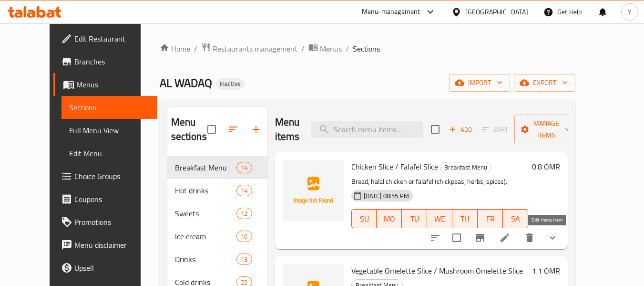  Describe the element at coordinates (109, 108) in the screenshot. I see `a: Sections` at that location.